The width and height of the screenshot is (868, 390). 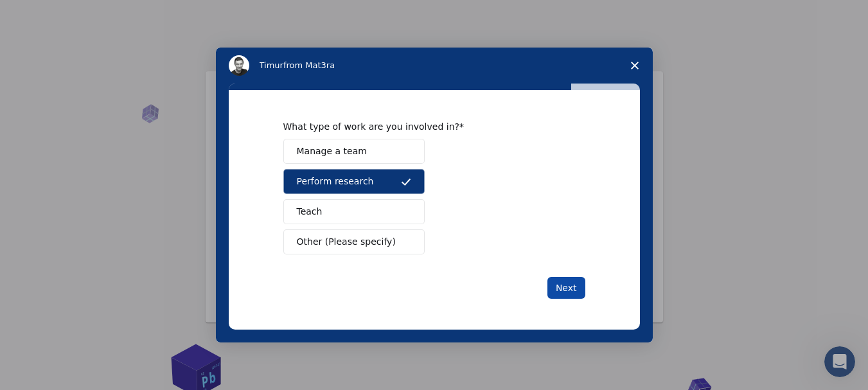 What do you see at coordinates (346, 241) in the screenshot?
I see `span: Other (Please specify)` at bounding box center [346, 241].